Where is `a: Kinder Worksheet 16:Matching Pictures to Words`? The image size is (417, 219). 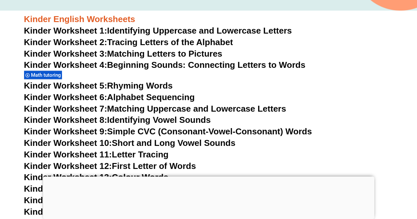 a: Kinder Worksheet 16:Matching Pictures to Words is located at coordinates (125, 212).